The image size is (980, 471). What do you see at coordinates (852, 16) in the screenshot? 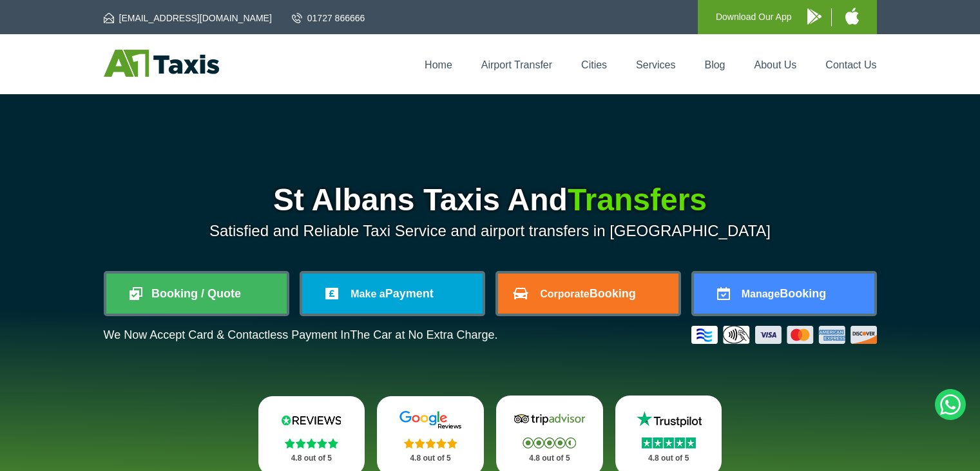
I see `img: A1 Taxis iPhone App` at bounding box center [852, 16].